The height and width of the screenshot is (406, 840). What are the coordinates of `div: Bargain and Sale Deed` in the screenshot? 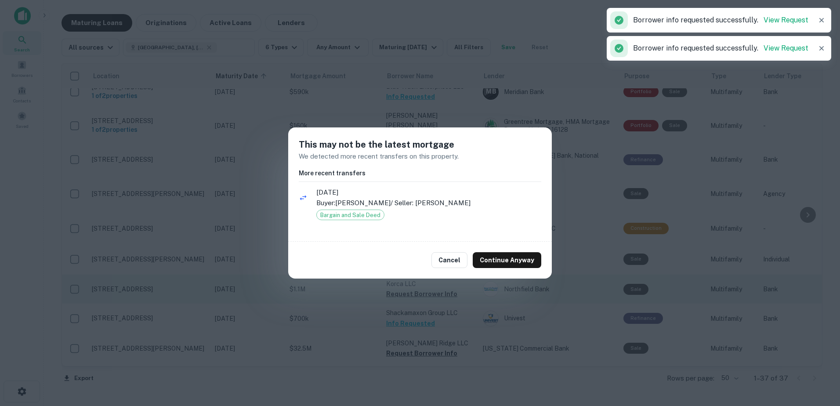 It's located at (350, 215).